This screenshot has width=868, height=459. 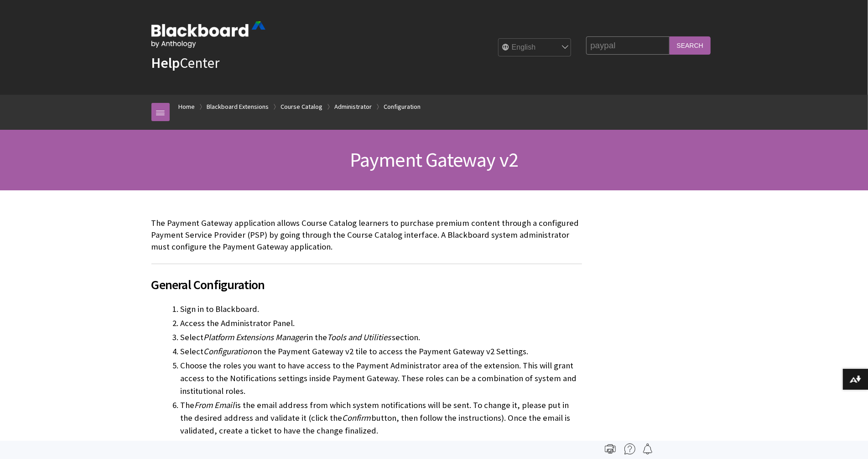 What do you see at coordinates (215, 405) in the screenshot?
I see `span: From Email` at bounding box center [215, 405].